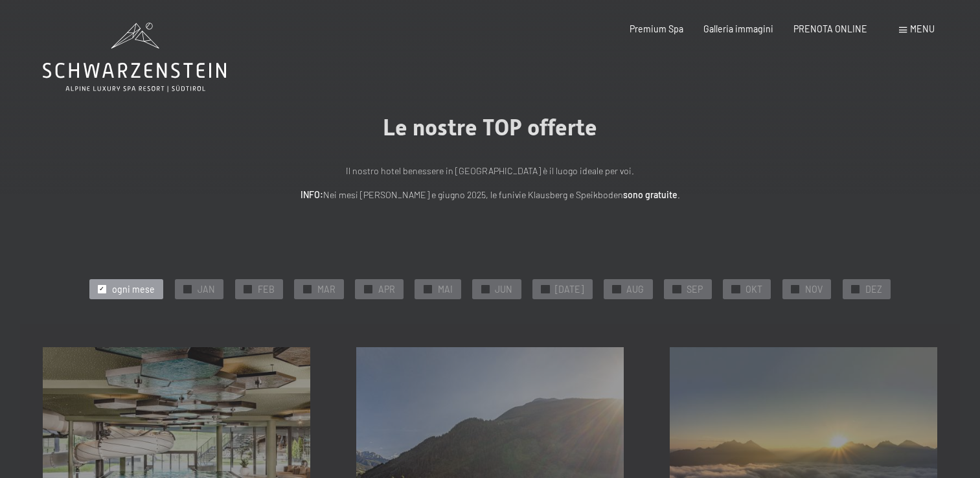 The width and height of the screenshot is (980, 478). I want to click on span: JAN, so click(206, 290).